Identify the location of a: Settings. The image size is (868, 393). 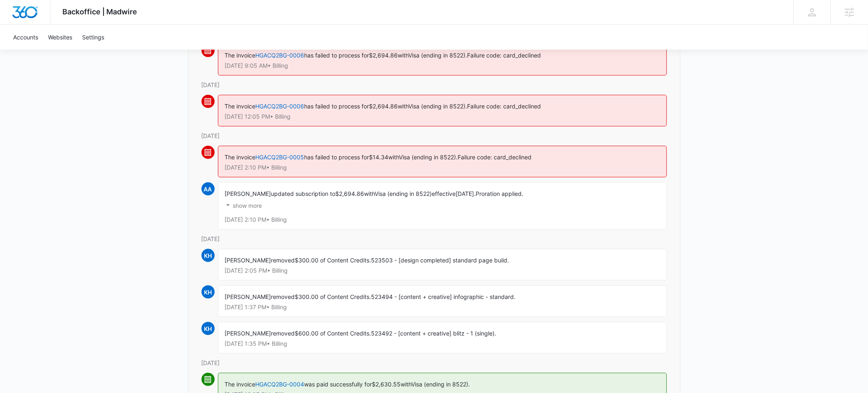
(93, 37).